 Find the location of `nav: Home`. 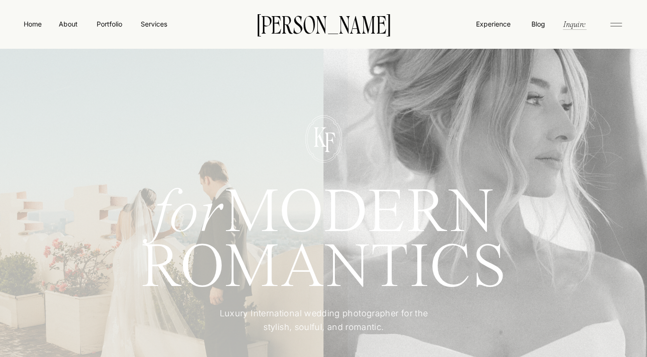

nav: Home is located at coordinates (33, 24).